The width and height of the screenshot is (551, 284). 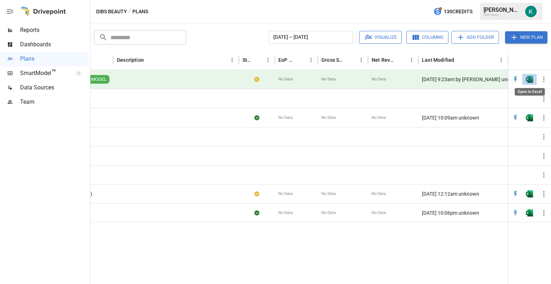 What do you see at coordinates (531, 11) in the screenshot?
I see `div: Katherine Rose` at bounding box center [531, 11].